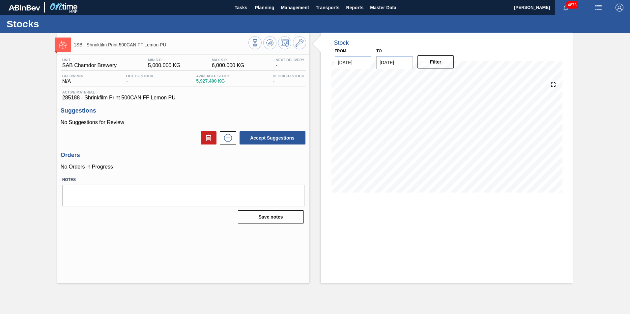 The width and height of the screenshot is (630, 314). Describe the element at coordinates (65, 24) in the screenshot. I see `h1: Stocks` at that location.